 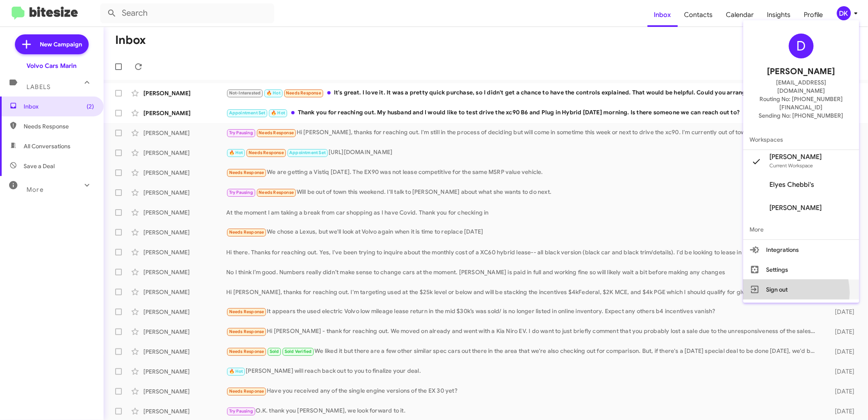 I want to click on div: D, so click(x=801, y=46).